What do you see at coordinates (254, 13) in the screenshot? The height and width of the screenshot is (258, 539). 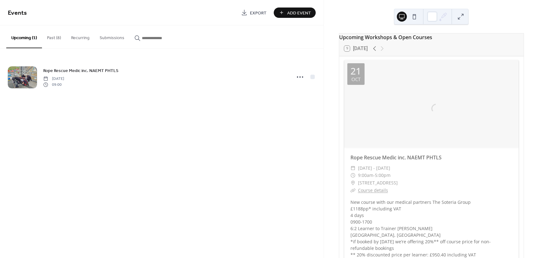 I see `a: Export` at bounding box center [254, 13].